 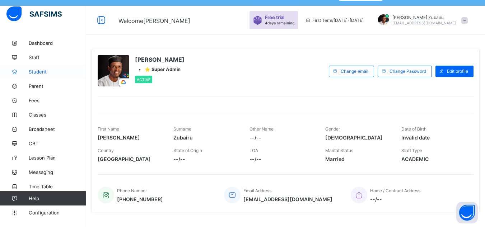 What do you see at coordinates (467, 213) in the screenshot?
I see `button: Open asap` at bounding box center [467, 213].